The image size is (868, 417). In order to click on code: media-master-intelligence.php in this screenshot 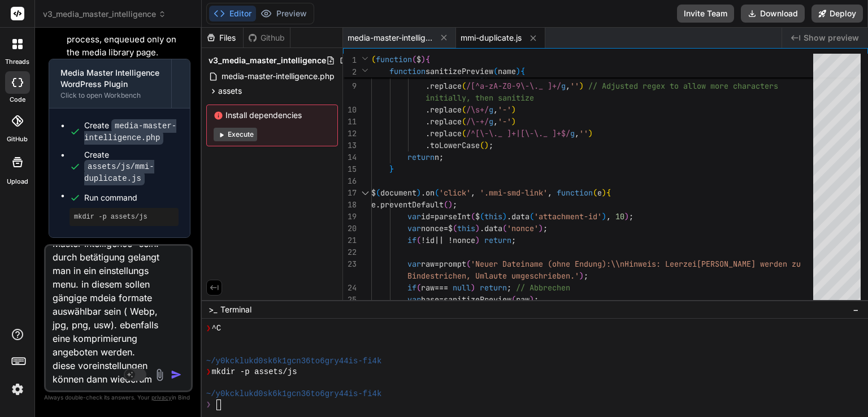, I will do `click(130, 131)`.